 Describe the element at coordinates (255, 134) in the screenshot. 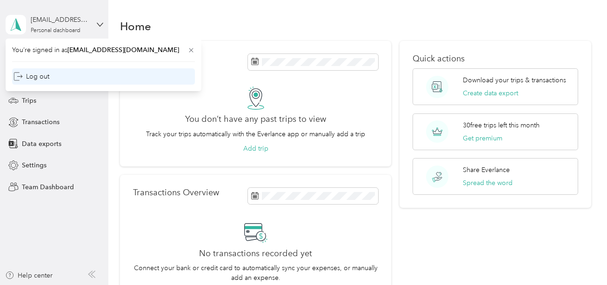

I see `p: Track your trips automatically with the Everlance app or manually add a trip` at that location.